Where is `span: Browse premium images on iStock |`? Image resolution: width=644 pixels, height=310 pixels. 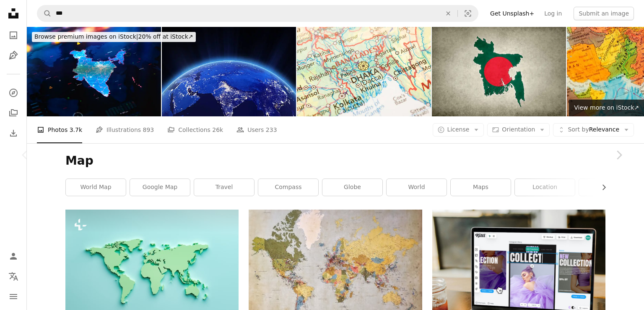 span: Browse premium images on iStock | is located at coordinates (86, 37).